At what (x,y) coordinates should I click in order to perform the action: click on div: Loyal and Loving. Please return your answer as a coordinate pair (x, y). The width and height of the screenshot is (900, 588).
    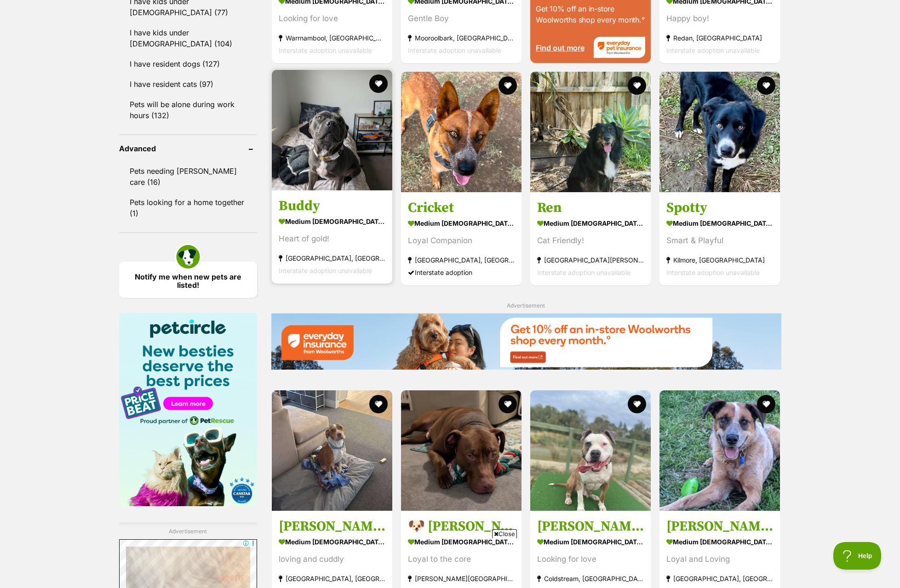
    Looking at the image, I should click on (720, 558).